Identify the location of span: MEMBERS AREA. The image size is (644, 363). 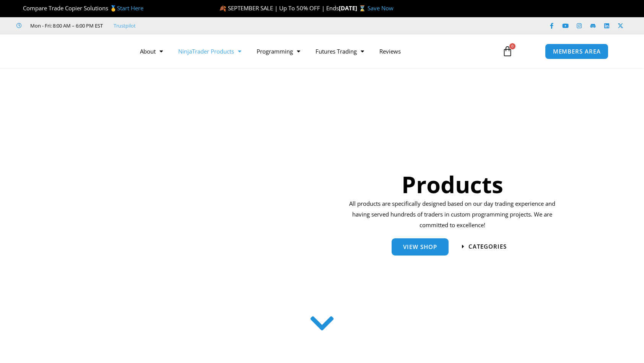
(577, 51).